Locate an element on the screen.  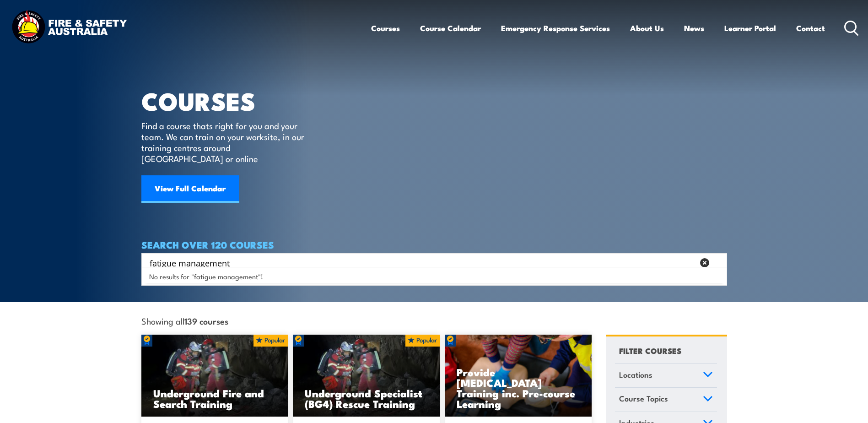
a: View Full Calendar is located at coordinates (191, 189).